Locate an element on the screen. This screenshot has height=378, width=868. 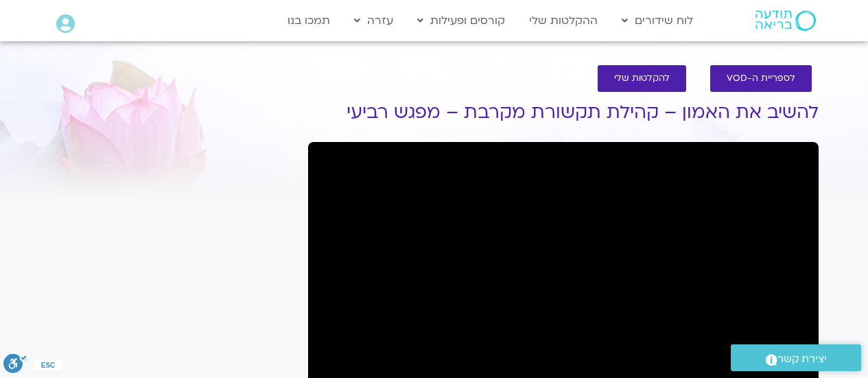
span: יצירת קשר is located at coordinates (802, 359).